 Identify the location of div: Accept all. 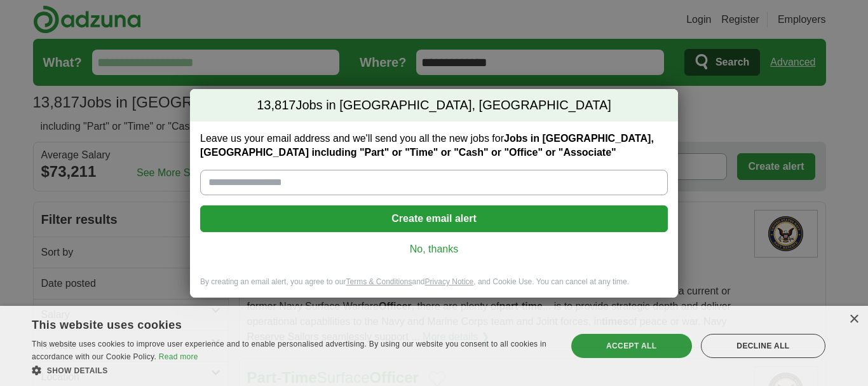
(632, 346).